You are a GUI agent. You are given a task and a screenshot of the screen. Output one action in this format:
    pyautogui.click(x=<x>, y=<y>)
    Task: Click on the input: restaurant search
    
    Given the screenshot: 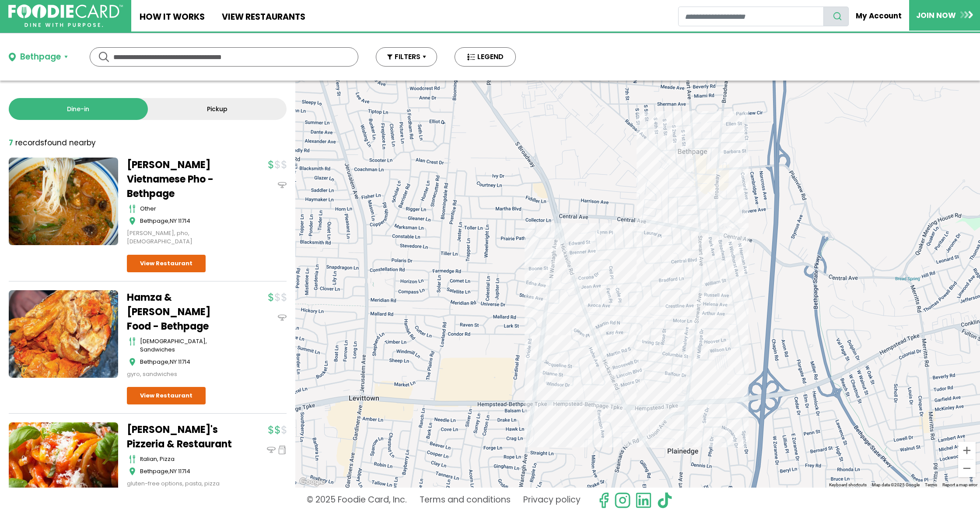 What is the action you would take?
    pyautogui.click(x=751, y=16)
    